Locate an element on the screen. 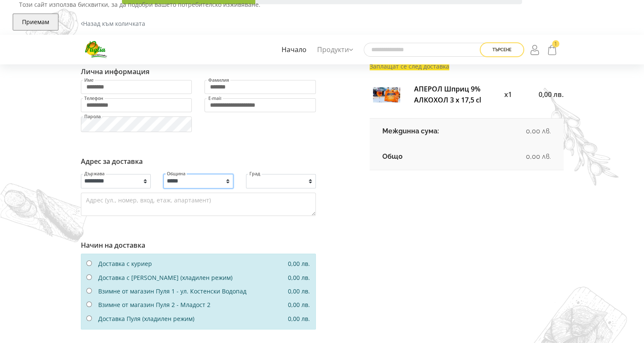 The height and width of the screenshot is (343, 644). label: Фамилия is located at coordinates (218, 80).